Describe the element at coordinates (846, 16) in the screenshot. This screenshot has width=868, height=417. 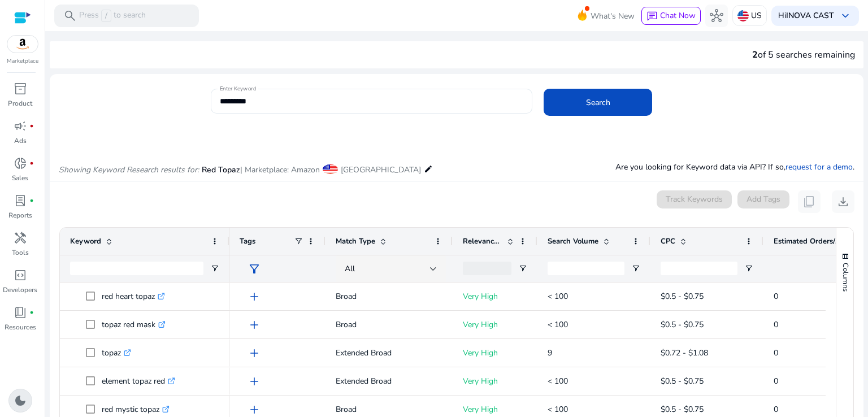
I see `span: keyboard_arrow_down` at that location.